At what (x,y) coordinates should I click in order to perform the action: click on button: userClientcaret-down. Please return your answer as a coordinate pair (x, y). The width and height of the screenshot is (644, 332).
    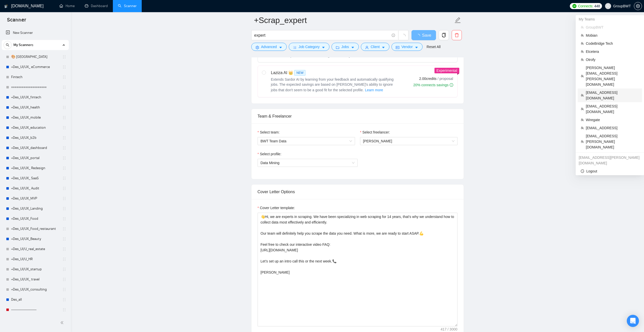
    Looking at the image, I should click on (375, 47).